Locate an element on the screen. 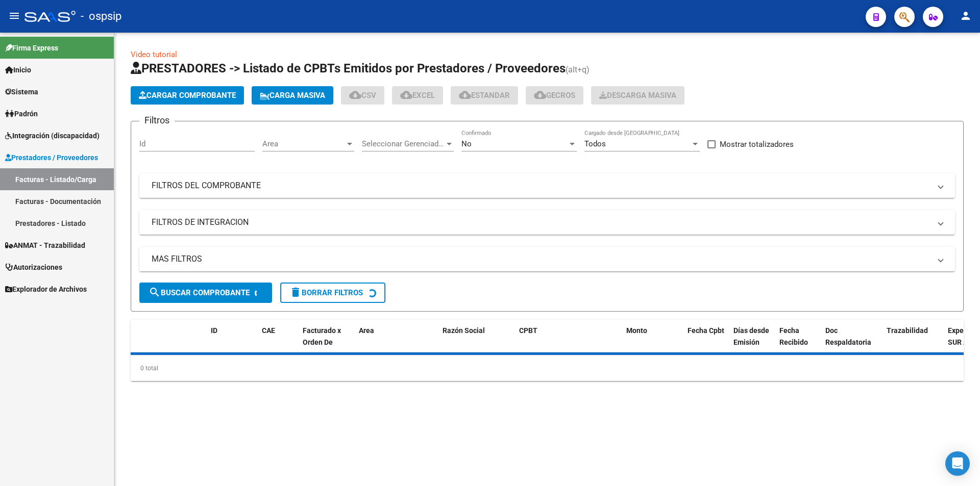 The height and width of the screenshot is (486, 980). button: Estandar is located at coordinates (484, 95).